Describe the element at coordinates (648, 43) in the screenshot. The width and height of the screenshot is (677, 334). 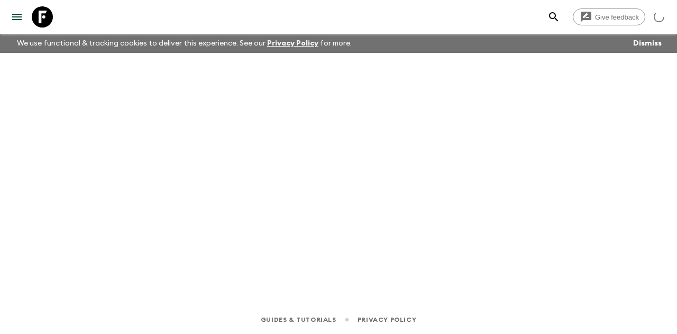
I see `button: Dismiss` at that location.